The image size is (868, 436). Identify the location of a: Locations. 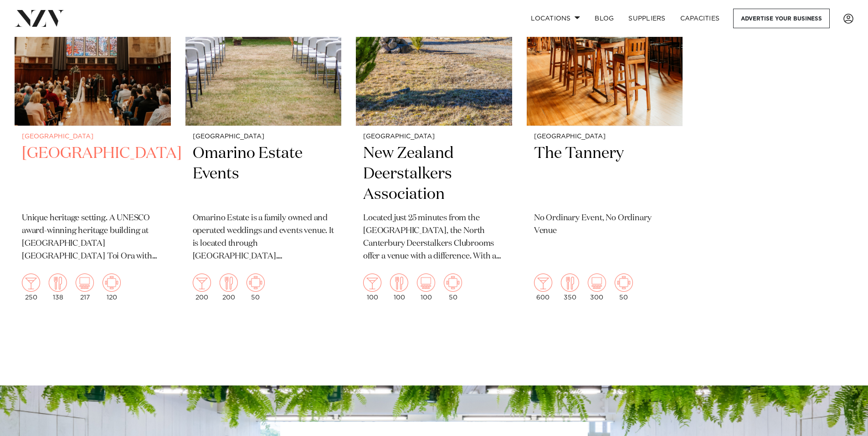
(556, 18).